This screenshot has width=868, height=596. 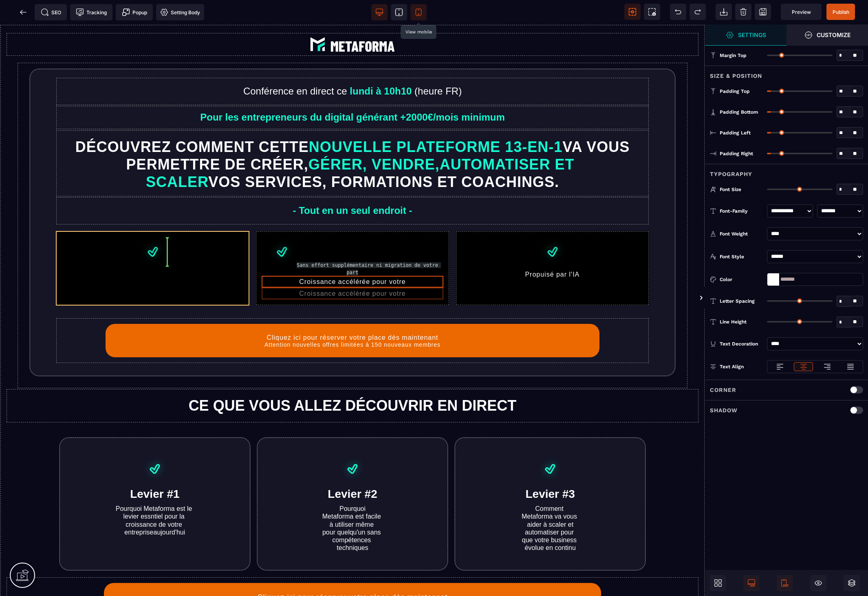 I want to click on span: Screenshot, so click(x=652, y=11).